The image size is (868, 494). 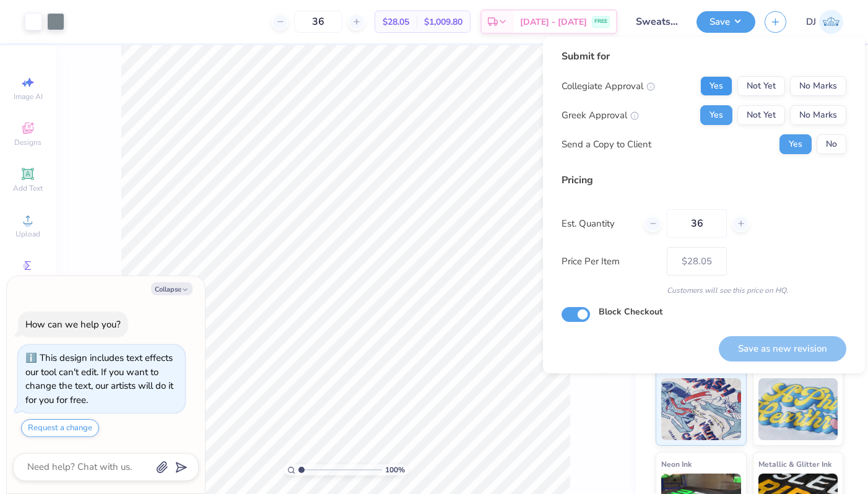 What do you see at coordinates (28, 189) in the screenshot?
I see `span: Add Text` at bounding box center [28, 189].